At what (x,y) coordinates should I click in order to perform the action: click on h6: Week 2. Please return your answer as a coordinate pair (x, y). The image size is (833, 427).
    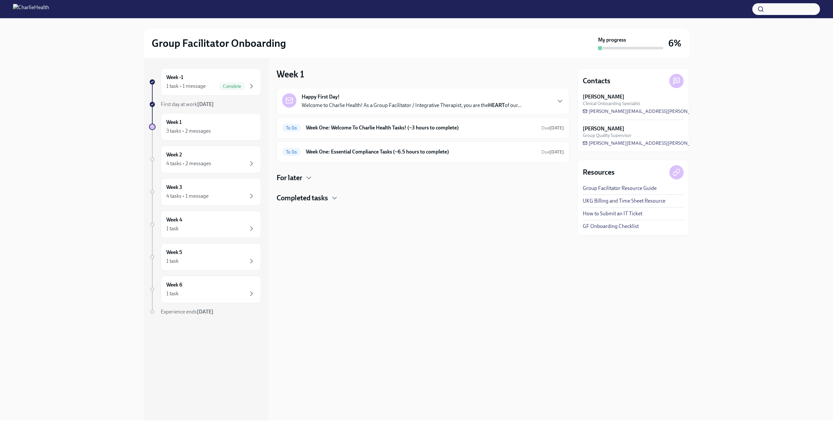
    Looking at the image, I should click on (174, 155).